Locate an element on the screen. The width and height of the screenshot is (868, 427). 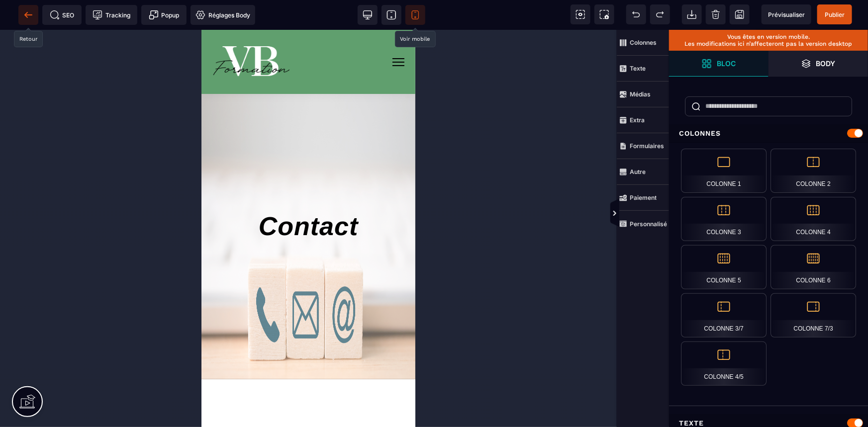
span: Publier is located at coordinates (835, 14).